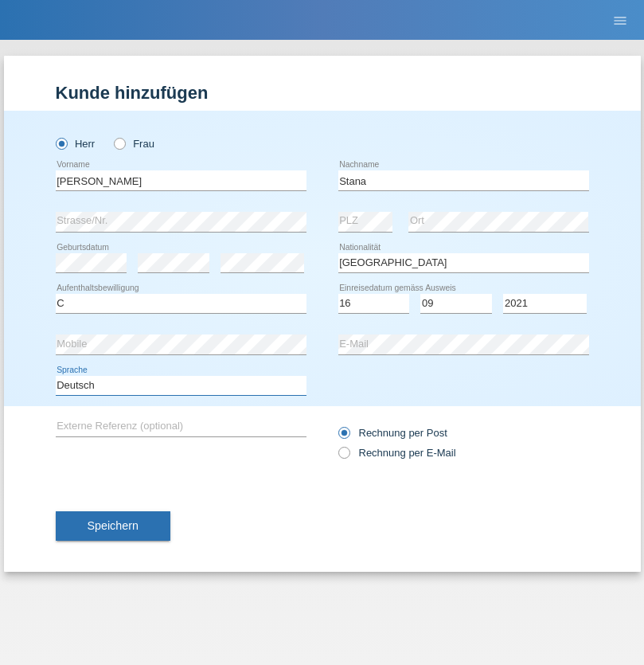  I want to click on label: Rechnung per Post, so click(393, 432).